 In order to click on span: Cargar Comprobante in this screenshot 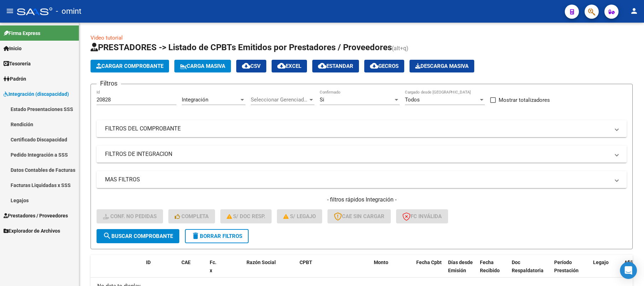, I will do `click(130, 66)`.